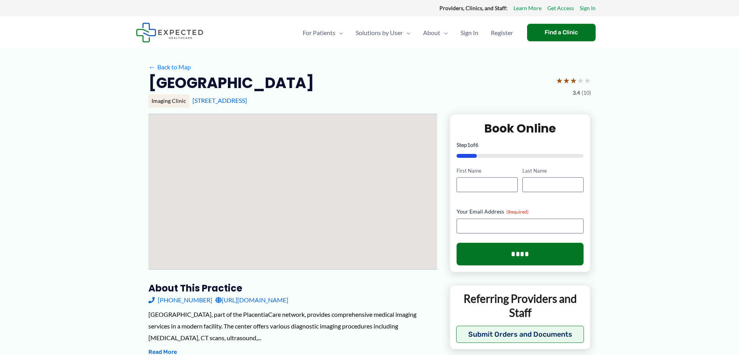 Image resolution: width=739 pixels, height=355 pixels. What do you see at coordinates (408, 33) in the screenshot?
I see `nav: Primary Site Navigation` at bounding box center [408, 33].